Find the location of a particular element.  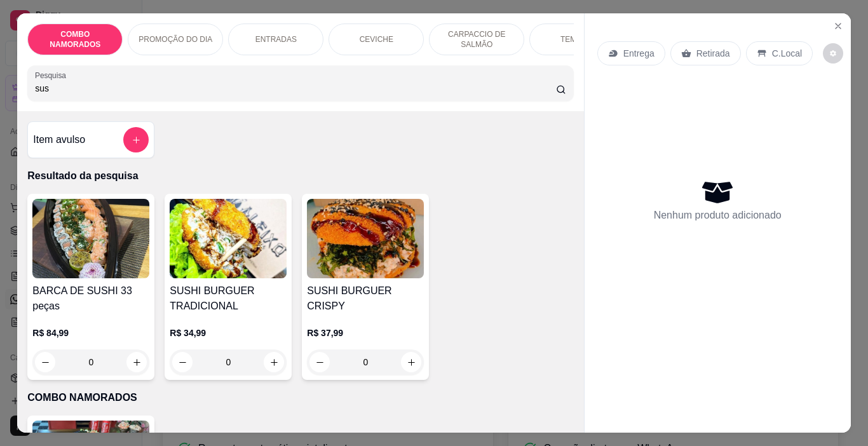

button: Close is located at coordinates (838, 26).